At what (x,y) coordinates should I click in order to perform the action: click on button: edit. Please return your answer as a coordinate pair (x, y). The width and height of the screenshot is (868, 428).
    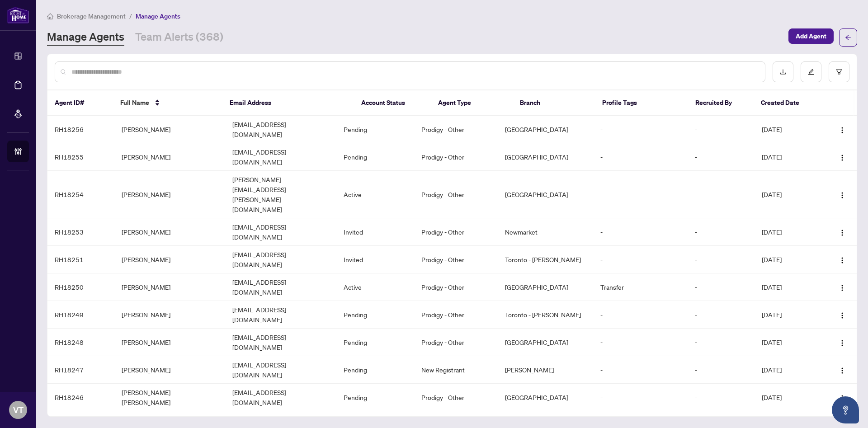
    Looking at the image, I should click on (811, 72).